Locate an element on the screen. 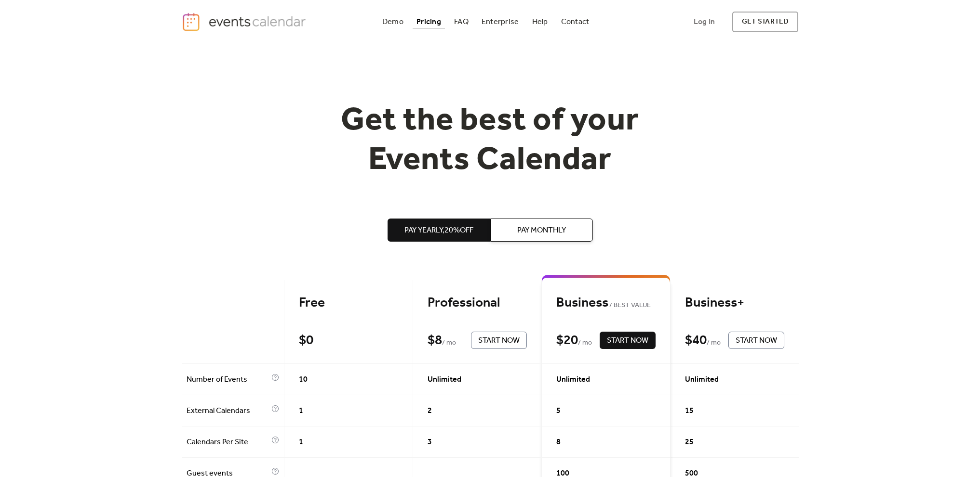 This screenshot has height=477, width=980. div: Professional is located at coordinates (477, 303).